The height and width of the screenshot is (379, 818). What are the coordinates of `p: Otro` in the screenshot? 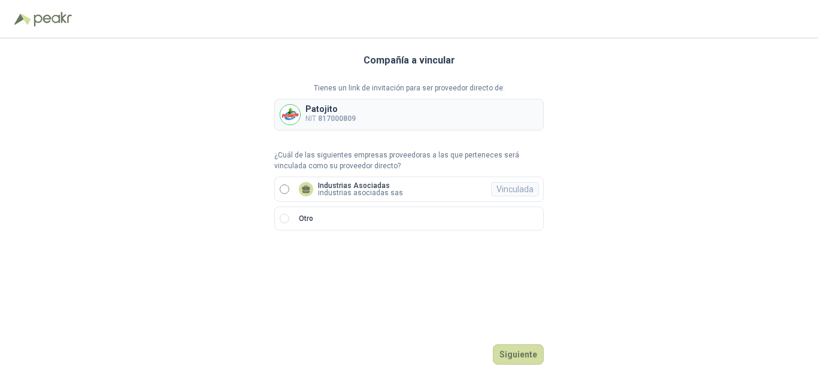 It's located at (306, 219).